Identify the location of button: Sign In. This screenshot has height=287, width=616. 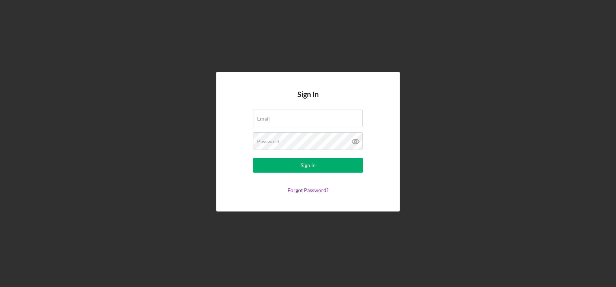
(308, 165).